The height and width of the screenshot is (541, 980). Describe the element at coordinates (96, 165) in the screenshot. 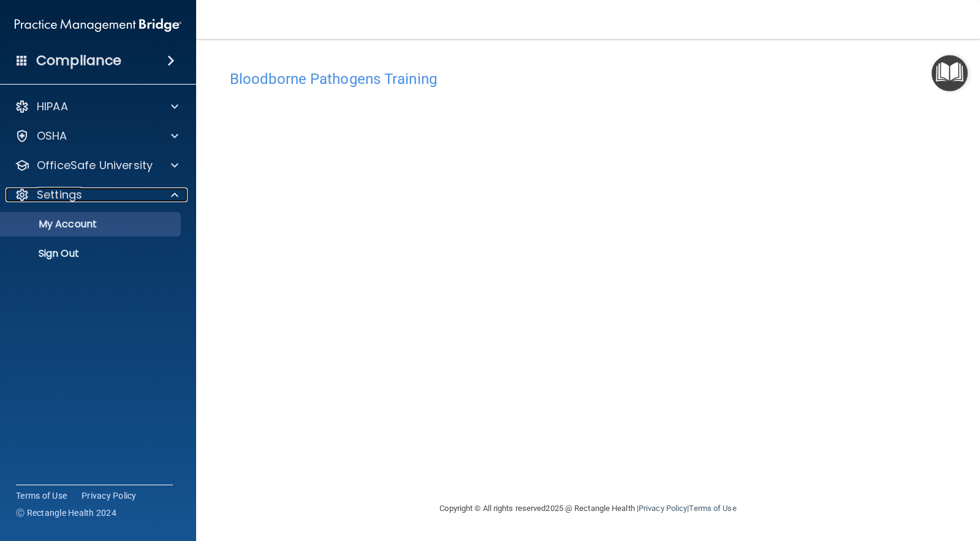

I see `a: OfficeSafe University` at that location.